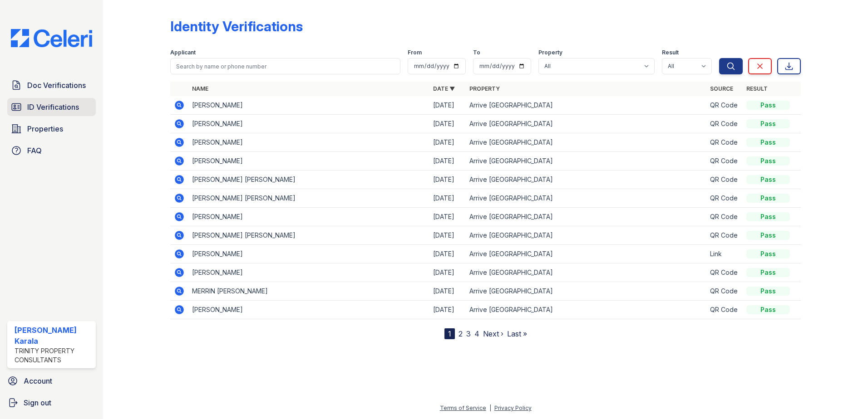 This screenshot has height=419, width=868. Describe the element at coordinates (37, 381) in the screenshot. I see `span: Account` at that location.